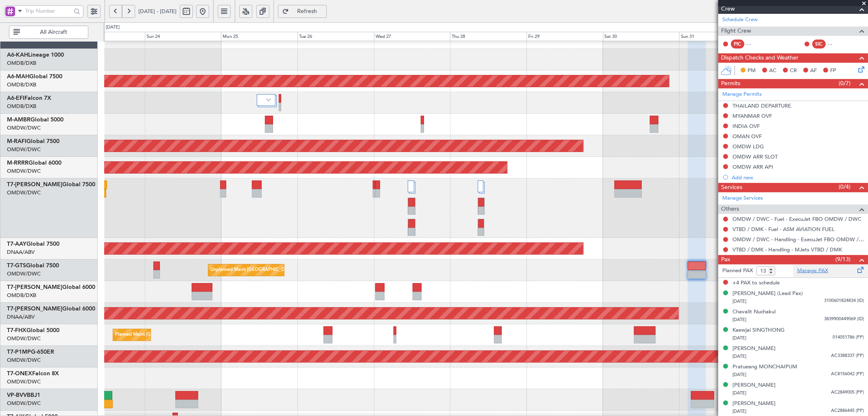 The height and width of the screenshot is (416, 868). Describe the element at coordinates (847, 356) in the screenshot. I see `span: AC3388337 (PP)` at that location.